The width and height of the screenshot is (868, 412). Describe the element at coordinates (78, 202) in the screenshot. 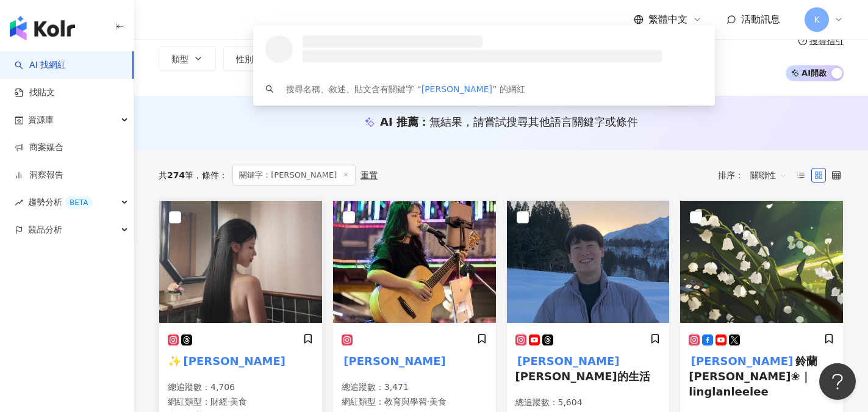

I see `div: BETA` at that location.